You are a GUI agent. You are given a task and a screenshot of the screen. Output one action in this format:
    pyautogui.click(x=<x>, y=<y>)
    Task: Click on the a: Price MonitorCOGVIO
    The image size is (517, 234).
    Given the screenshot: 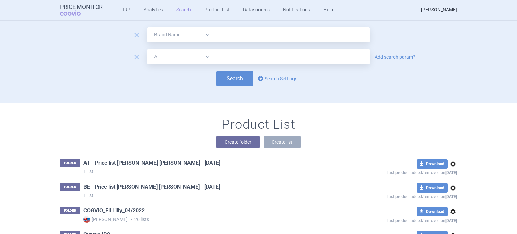 What is the action you would take?
    pyautogui.click(x=81, y=10)
    